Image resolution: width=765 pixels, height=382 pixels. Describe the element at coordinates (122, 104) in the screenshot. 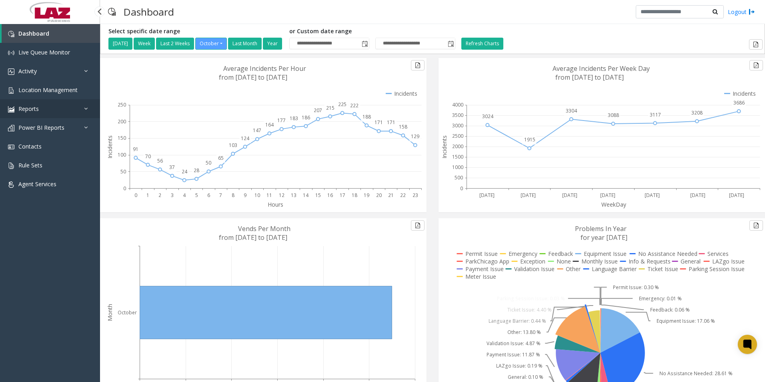

I see `text: 250` at that location.